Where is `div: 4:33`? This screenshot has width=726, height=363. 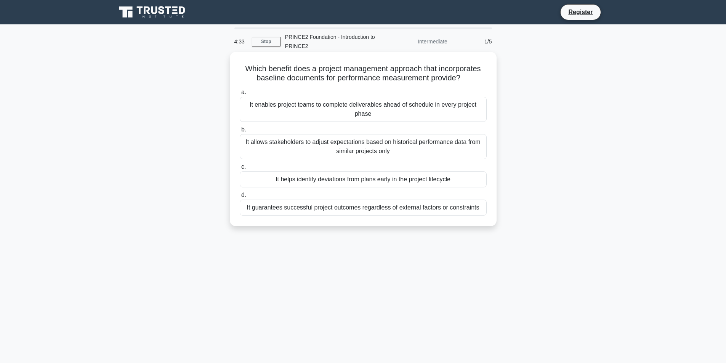 div: 4:33 is located at coordinates (241, 42).